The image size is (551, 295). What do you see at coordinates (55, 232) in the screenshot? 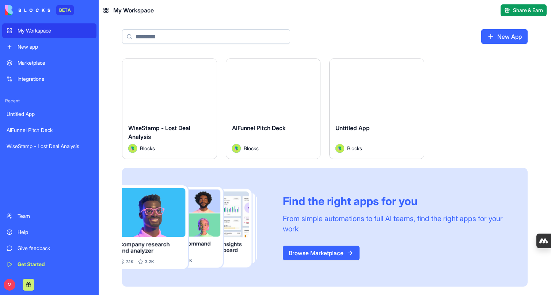
I see `div: Help` at bounding box center [55, 232].